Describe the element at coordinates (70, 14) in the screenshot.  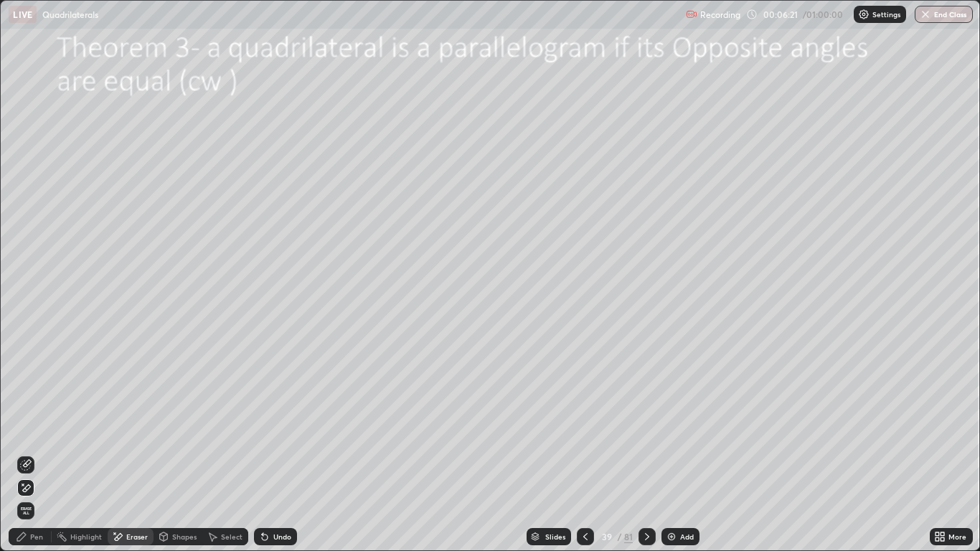
I see `p: Quadrilaterals` at that location.